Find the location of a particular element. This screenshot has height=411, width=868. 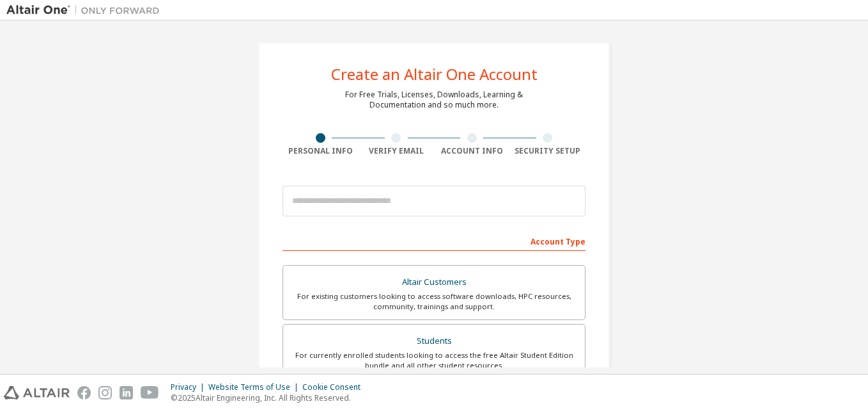

img: facebook.svg is located at coordinates (84, 392).